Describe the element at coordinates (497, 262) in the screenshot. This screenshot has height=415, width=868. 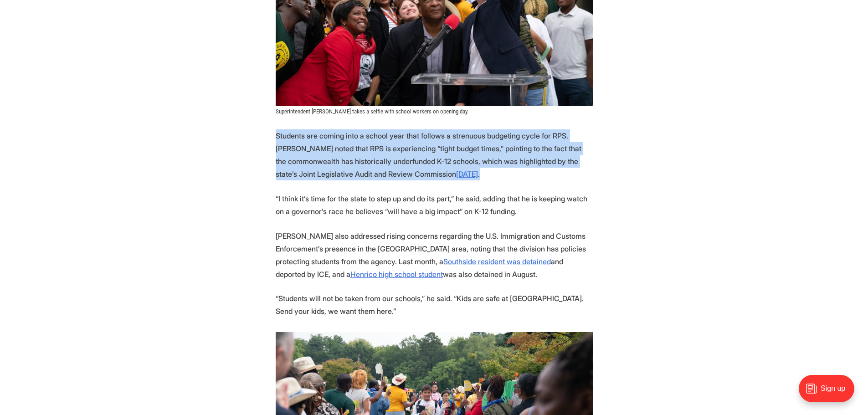
I see `a: Southside resident was detained` at that location.